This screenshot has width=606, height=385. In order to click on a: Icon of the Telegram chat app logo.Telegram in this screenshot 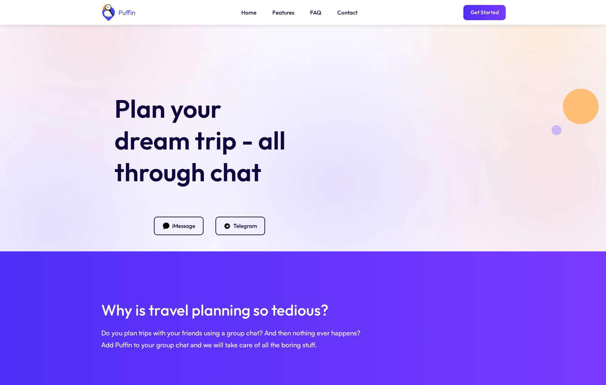, I will do `click(243, 226)`.